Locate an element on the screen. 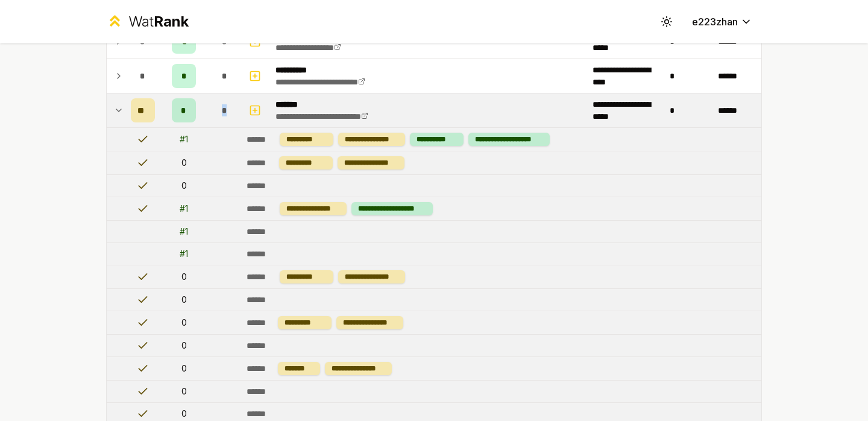  a: WatRank is located at coordinates (147, 21).